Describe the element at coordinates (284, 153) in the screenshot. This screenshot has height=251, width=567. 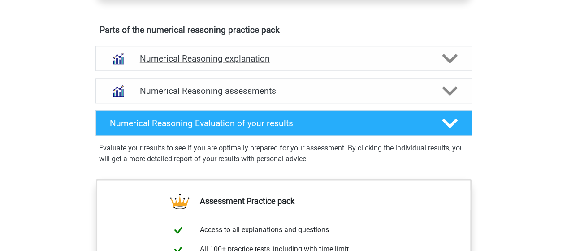
I see `p: Evaluate your results to see if you are optimally prepared for your assessment. By clicking the i...` at that location.